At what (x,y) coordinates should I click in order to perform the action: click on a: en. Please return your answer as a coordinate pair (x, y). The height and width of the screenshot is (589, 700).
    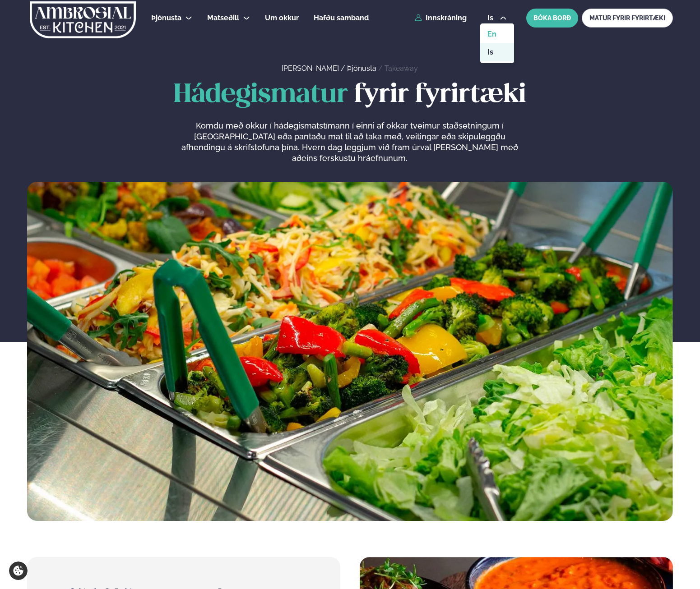
    Looking at the image, I should click on (497, 34).